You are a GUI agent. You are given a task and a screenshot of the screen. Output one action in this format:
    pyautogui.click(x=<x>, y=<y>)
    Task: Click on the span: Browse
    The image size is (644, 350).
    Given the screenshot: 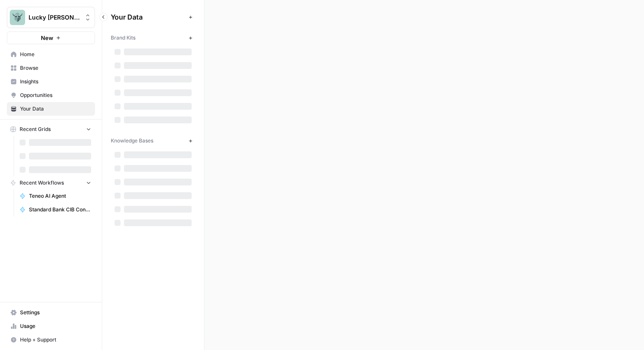 What is the action you would take?
    pyautogui.click(x=55, y=68)
    